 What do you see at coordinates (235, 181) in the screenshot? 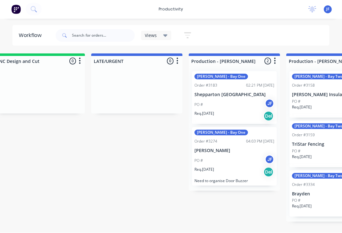
I see `p: Need to organise Door Buzzer` at bounding box center [235, 181].